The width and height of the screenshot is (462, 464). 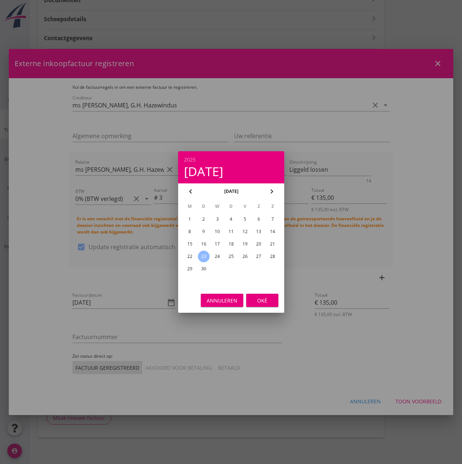 I want to click on div: 28, so click(x=272, y=257).